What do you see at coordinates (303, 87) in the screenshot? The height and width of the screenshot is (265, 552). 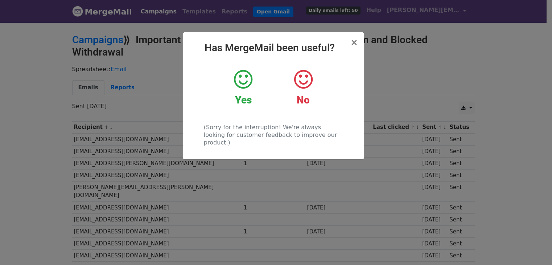 I see `a: No` at bounding box center [303, 87].